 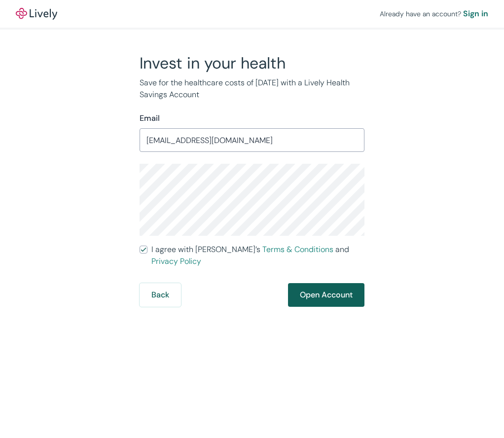 I want to click on a: Privacy Policy, so click(x=176, y=261).